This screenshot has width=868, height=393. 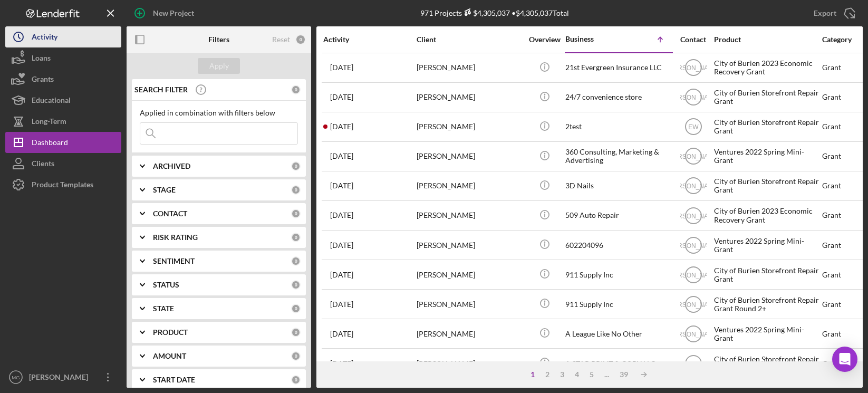 What do you see at coordinates (171, 166) in the screenshot?
I see `b: ARCHIVED` at bounding box center [171, 166].